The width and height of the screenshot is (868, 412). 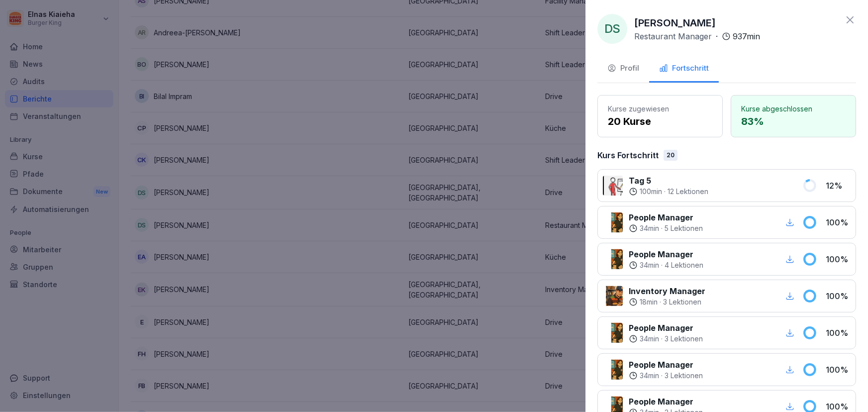 I want to click on p: 83 %, so click(x=793, y=121).